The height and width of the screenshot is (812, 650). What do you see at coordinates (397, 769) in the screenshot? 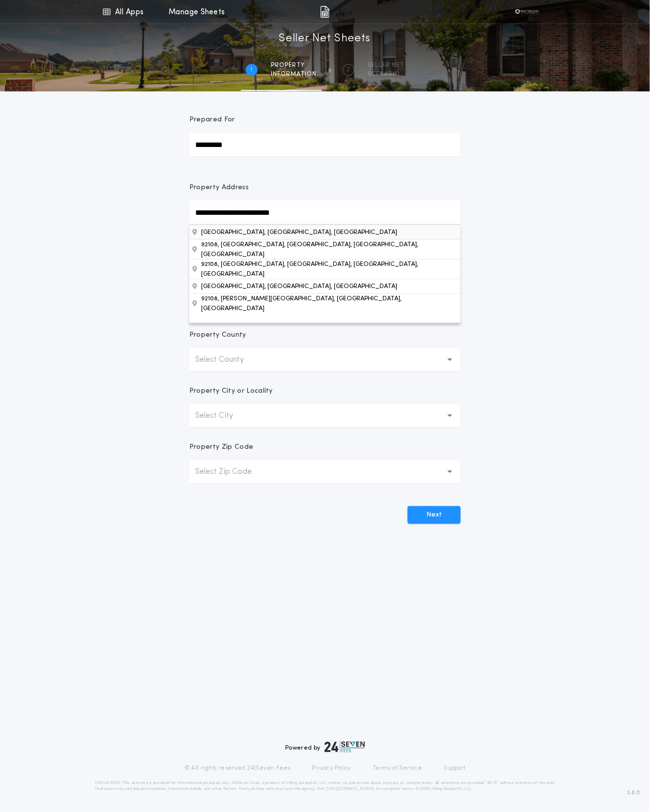
I see `a: Terms of Service` at bounding box center [397, 769].